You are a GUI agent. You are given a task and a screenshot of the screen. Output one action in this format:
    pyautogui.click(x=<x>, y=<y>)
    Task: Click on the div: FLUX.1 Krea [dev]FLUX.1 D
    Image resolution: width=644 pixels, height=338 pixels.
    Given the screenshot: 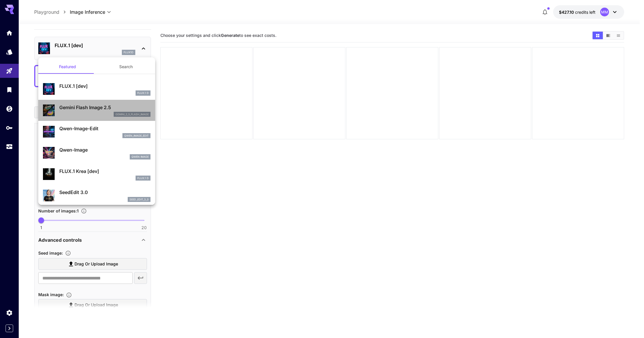 What is the action you would take?
    pyautogui.click(x=97, y=174)
    